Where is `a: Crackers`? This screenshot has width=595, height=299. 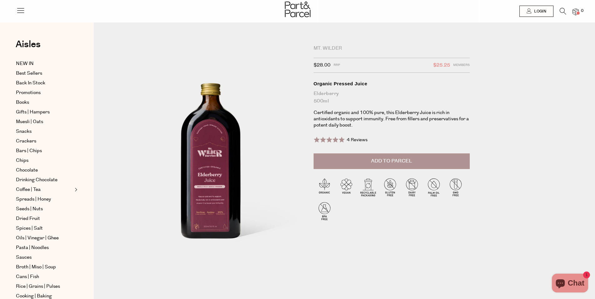
a: Crackers is located at coordinates (44, 141).